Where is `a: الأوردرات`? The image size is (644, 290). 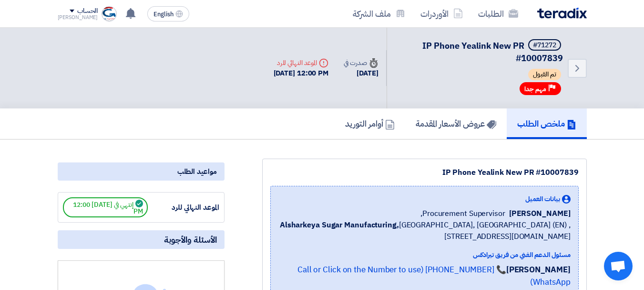 a: الأوردرات is located at coordinates (441, 13).